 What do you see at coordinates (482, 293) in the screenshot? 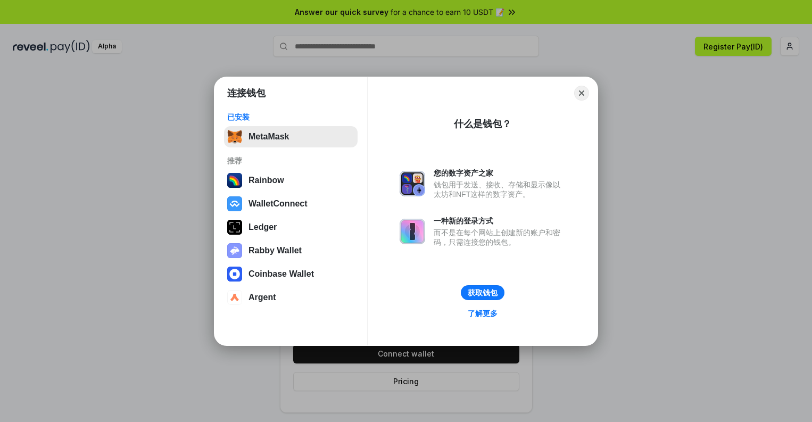
I see `button: 获取钱包` at bounding box center [482, 293].